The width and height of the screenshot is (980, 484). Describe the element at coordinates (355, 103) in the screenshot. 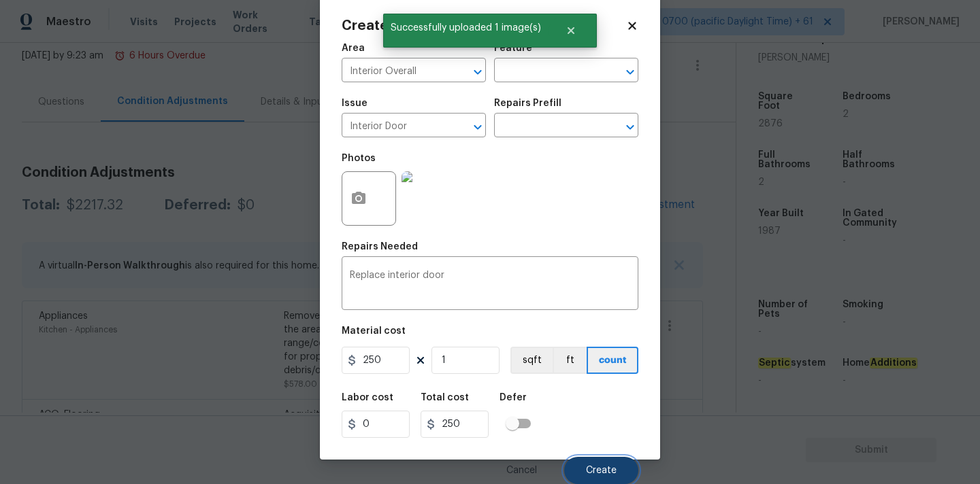

I see `h5: Issue` at that location.